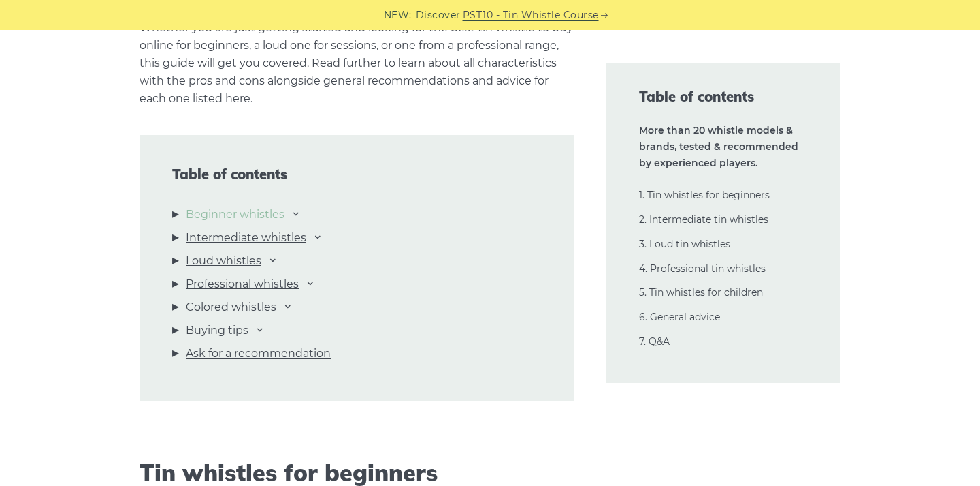 The width and height of the screenshot is (980, 486). Describe the element at coordinates (217, 330) in the screenshot. I see `a: Buying tips` at that location.